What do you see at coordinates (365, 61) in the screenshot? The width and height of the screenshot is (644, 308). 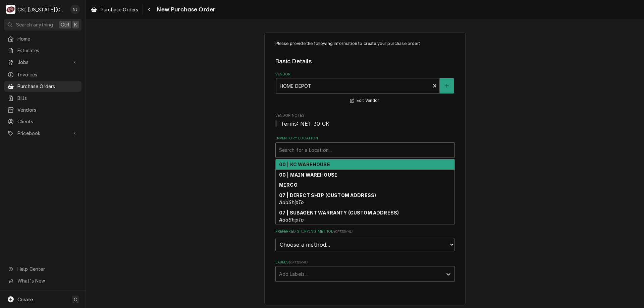 I see `legend: Basic Details` at bounding box center [365, 61].